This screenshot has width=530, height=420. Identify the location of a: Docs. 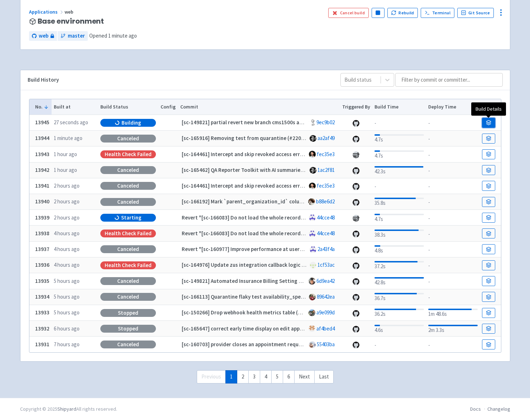
(476, 408).